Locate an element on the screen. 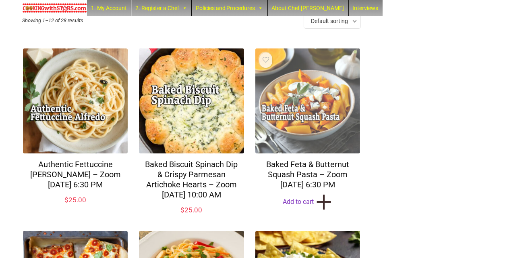 Image resolution: width=528 pixels, height=258 pixels. img: Authentic Fettuccine Alfredo – Zoom Monday March 3, 2025 @ 6:30 PM is located at coordinates (75, 101).